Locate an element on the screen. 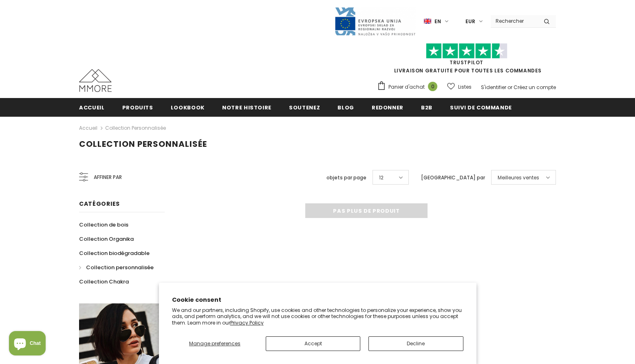  a: Collection biodégradable is located at coordinates (114, 253).